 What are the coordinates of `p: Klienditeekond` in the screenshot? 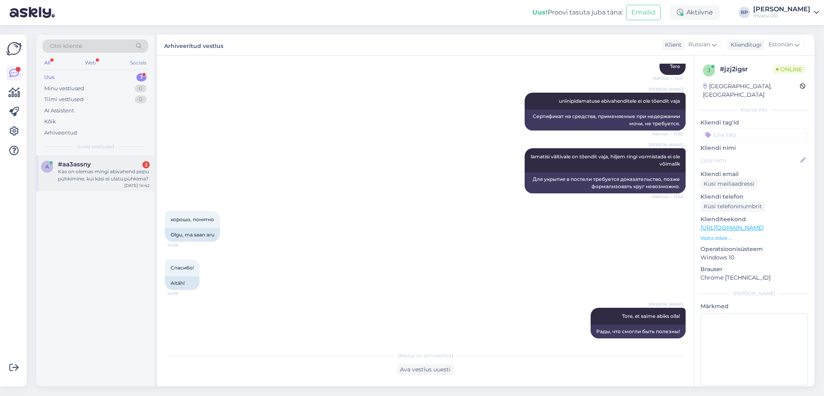 It's located at (754, 219).